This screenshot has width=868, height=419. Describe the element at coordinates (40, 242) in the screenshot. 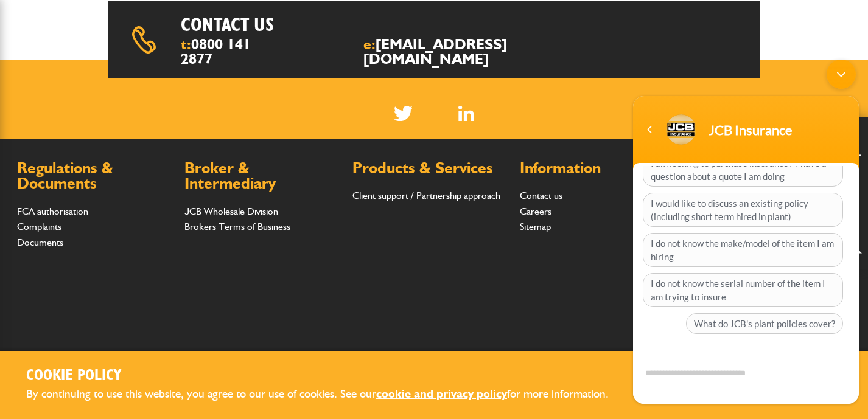

I see `a: Documents` at that location.